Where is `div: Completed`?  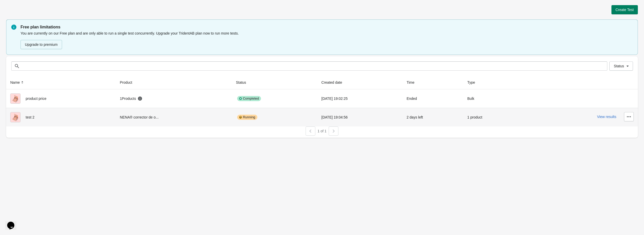
div: Completed is located at coordinates (249, 98).